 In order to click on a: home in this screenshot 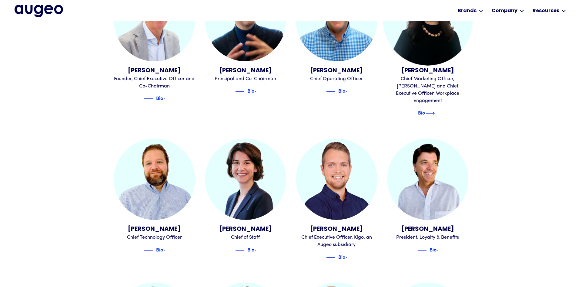, I will do `click(39, 11)`.